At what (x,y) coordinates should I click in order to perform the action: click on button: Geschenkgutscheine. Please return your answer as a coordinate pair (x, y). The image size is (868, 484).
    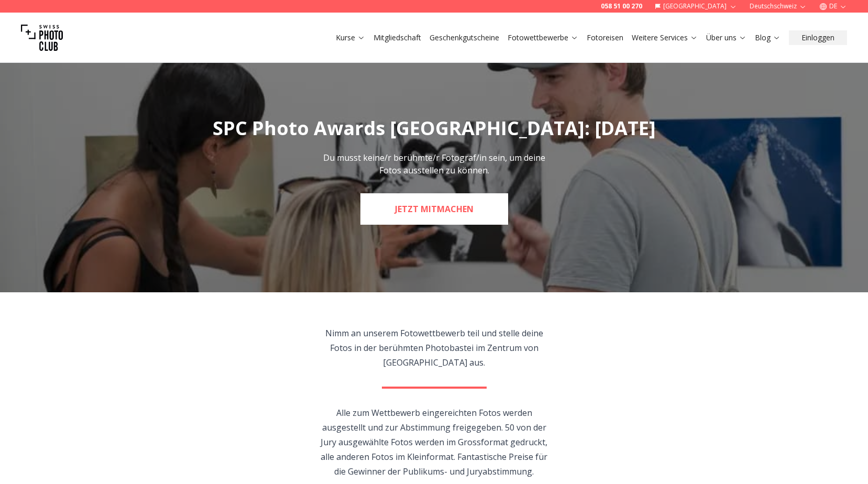
    Looking at the image, I should click on (464, 38).